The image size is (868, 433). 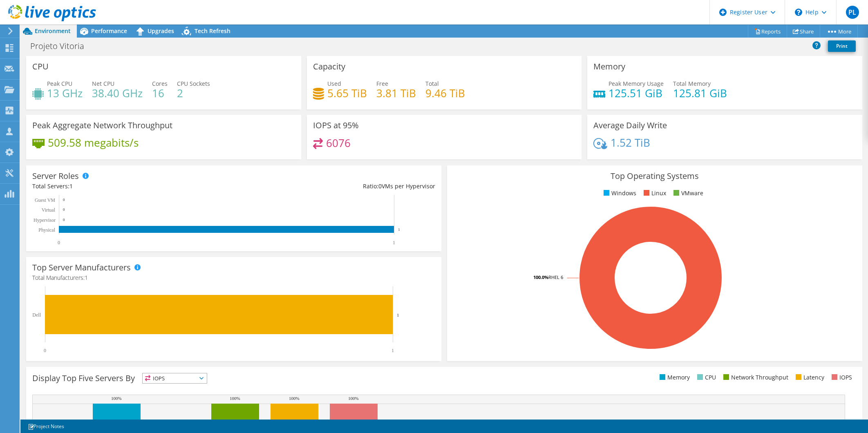 I want to click on li: Memory, so click(x=674, y=377).